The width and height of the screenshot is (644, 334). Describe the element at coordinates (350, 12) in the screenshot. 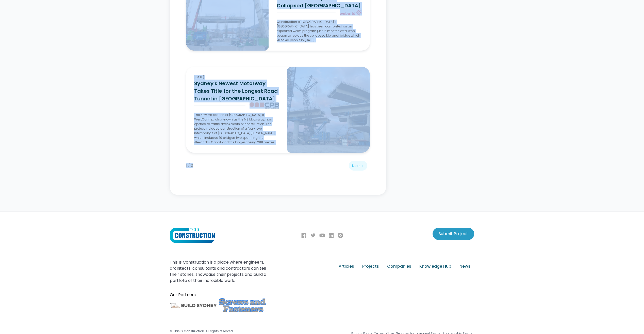

I see `img: WATCH: Construction of Italy’s New Genoa San Giorgio Bridge Completed to Replace Collapsed Morand...` at that location.